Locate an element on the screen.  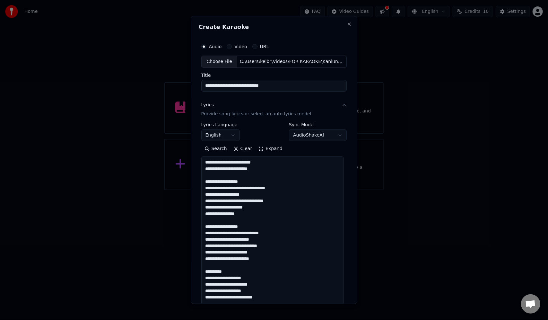
button: Clear is located at coordinates (243, 149).